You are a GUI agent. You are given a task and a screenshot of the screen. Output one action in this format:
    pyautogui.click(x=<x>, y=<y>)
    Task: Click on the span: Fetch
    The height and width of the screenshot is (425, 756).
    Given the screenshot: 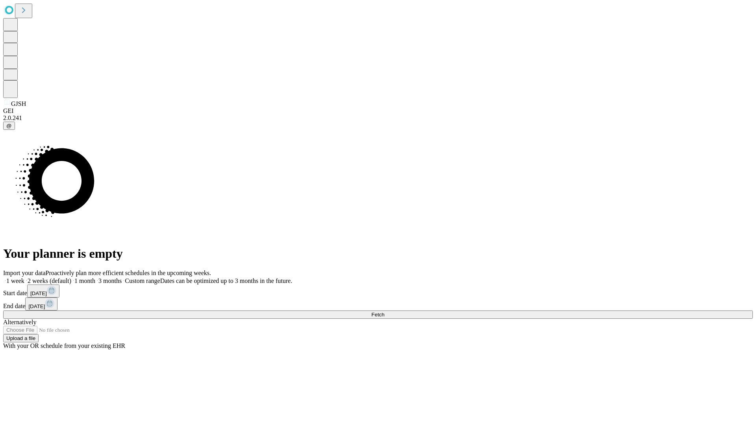 What is the action you would take?
    pyautogui.click(x=378, y=315)
    